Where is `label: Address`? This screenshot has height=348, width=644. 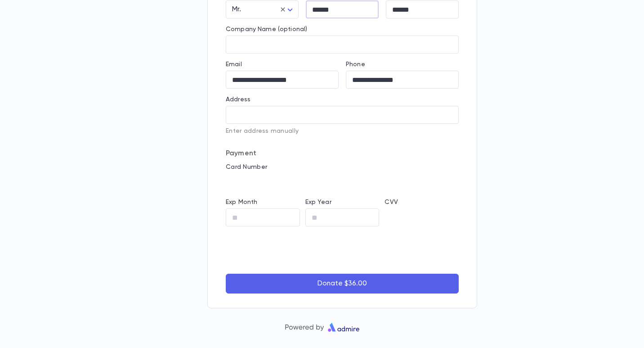 label: Address is located at coordinates (238, 99).